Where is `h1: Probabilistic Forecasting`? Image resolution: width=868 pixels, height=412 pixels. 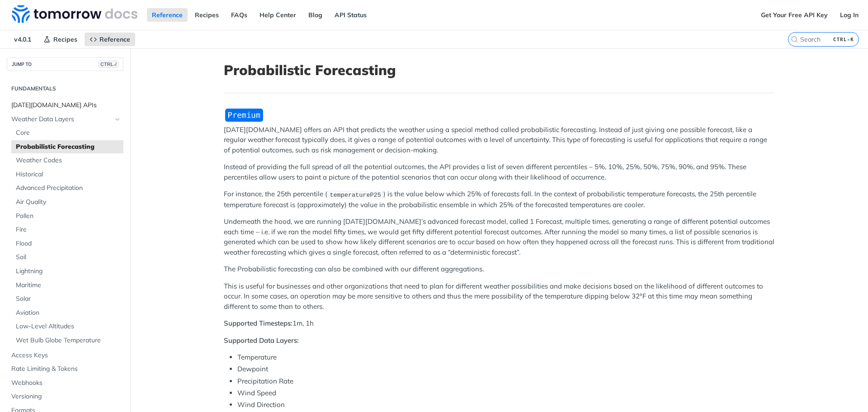 h1: Probabilistic Forecasting is located at coordinates (499, 70).